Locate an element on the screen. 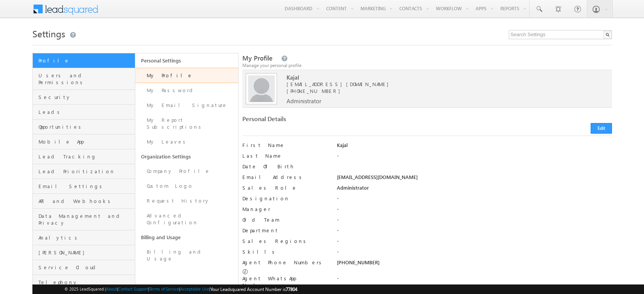 The image size is (644, 294). a: Mobile App is located at coordinates (84, 141).